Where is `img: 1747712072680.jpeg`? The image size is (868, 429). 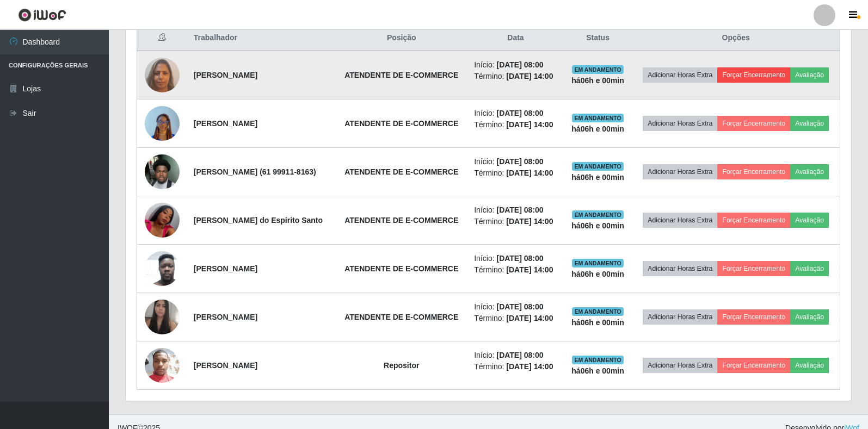 img: 1747712072680.jpeg is located at coordinates (162, 172).